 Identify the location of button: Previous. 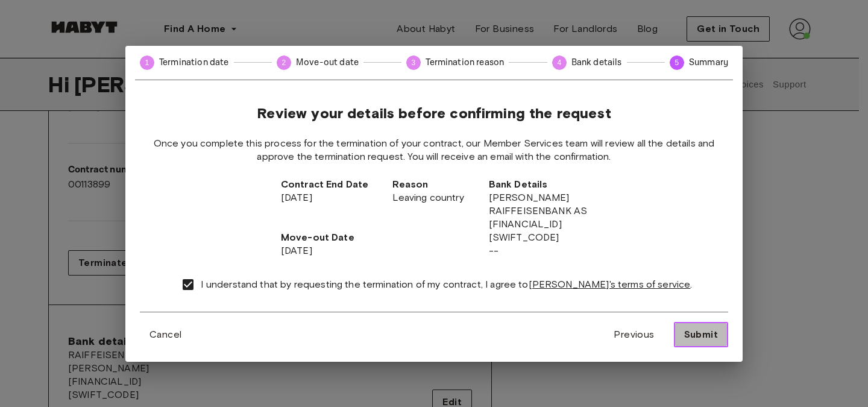
(634, 335).